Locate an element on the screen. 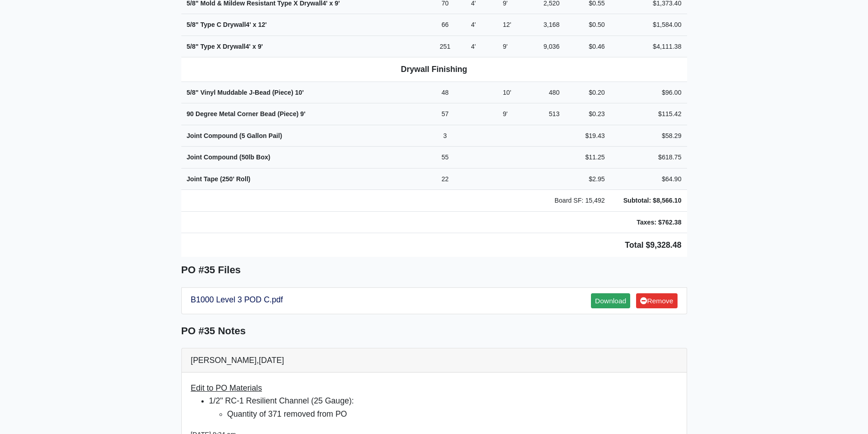  td: $4,111.38 is located at coordinates (649, 47).